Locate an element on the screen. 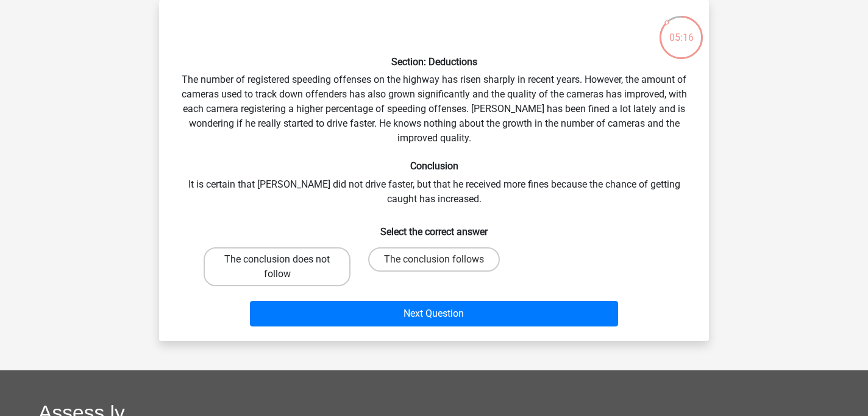  button: Next Question is located at coordinates (434, 314).